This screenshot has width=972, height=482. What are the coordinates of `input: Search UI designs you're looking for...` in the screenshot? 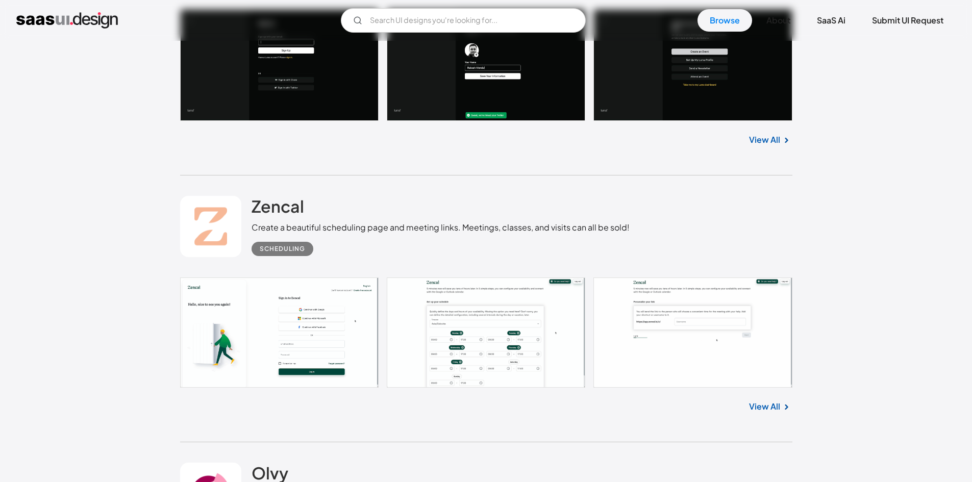 It's located at (464, 20).